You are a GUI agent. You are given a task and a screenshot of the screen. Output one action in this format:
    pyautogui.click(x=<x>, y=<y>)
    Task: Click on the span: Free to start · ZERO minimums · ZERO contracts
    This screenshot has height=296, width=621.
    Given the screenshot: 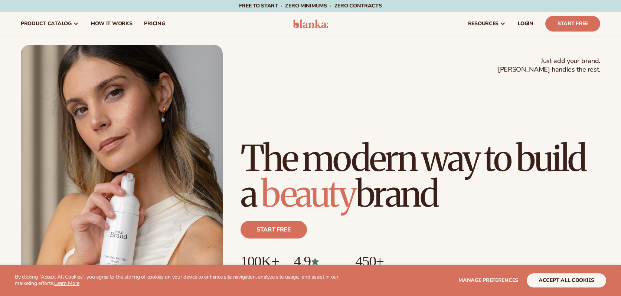 What is the action you would take?
    pyautogui.click(x=310, y=6)
    